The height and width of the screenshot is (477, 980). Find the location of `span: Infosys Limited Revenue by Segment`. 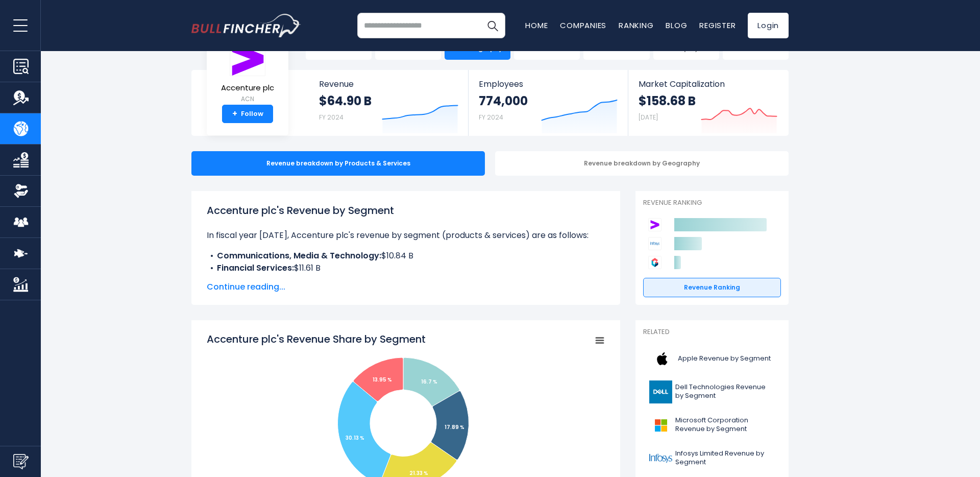

span: Infosys Limited Revenue by Segment is located at coordinates (724, 458).